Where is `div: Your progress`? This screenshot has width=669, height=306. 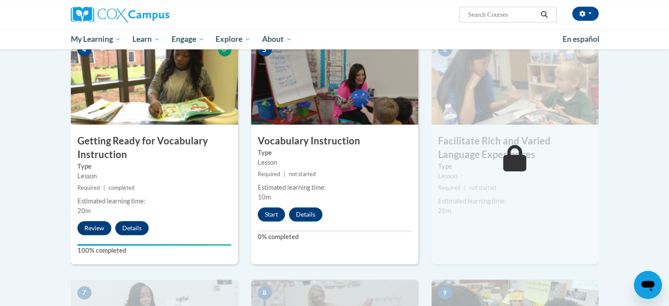 div: Your progress is located at coordinates (154, 245).